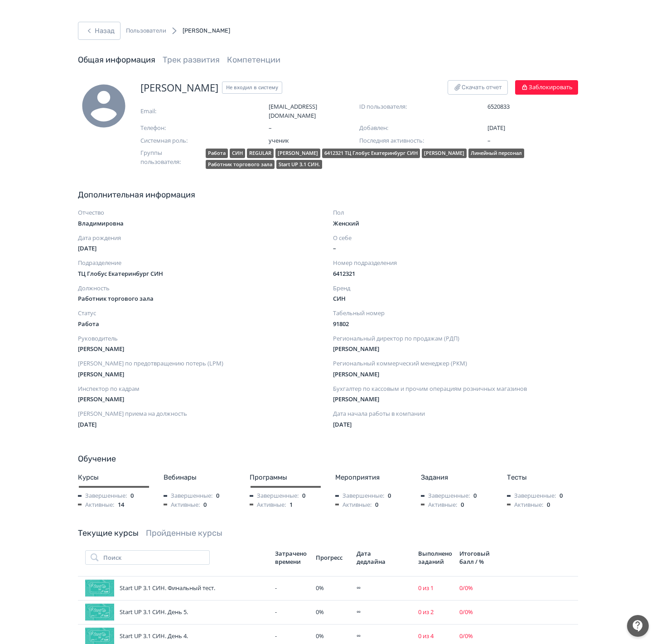 The image size is (656, 644). I want to click on div: Обучение, so click(328, 459).